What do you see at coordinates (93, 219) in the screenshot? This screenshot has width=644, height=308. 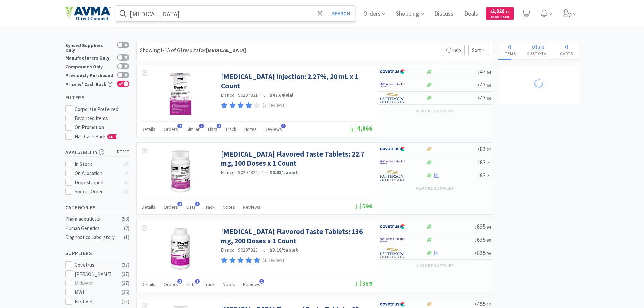 I see `div: Pharmaceuticals` at bounding box center [93, 219].